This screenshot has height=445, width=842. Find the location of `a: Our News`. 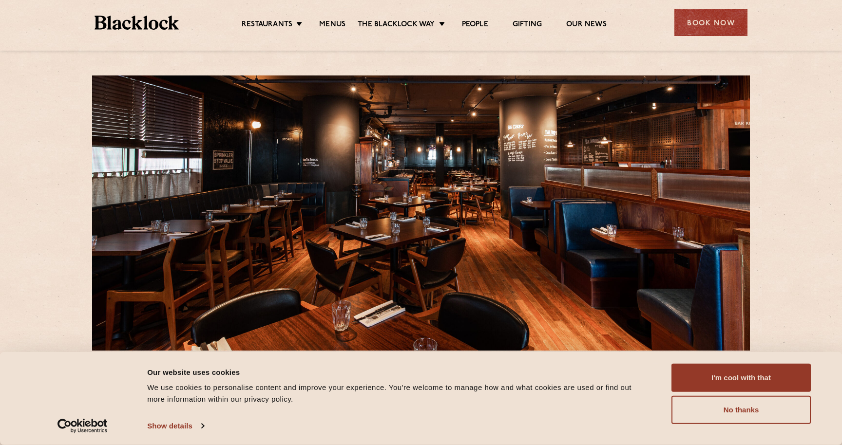

a: Our News is located at coordinates (586, 25).